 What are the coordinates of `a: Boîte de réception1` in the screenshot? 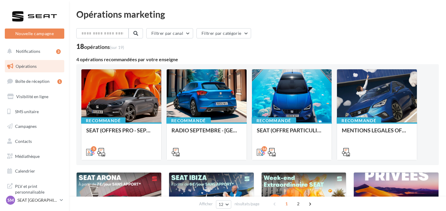 It's located at (35, 81).